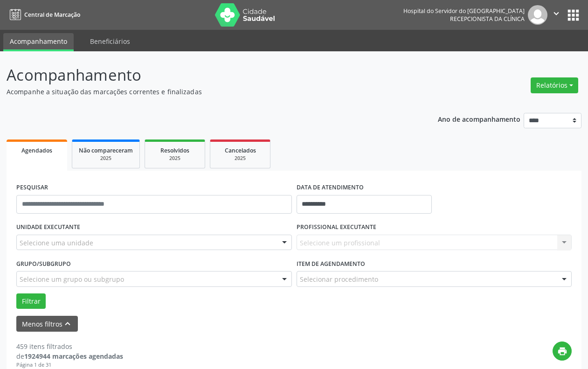 The width and height of the screenshot is (588, 369). Describe the element at coordinates (106, 150) in the screenshot. I see `span: Não compareceram` at that location.